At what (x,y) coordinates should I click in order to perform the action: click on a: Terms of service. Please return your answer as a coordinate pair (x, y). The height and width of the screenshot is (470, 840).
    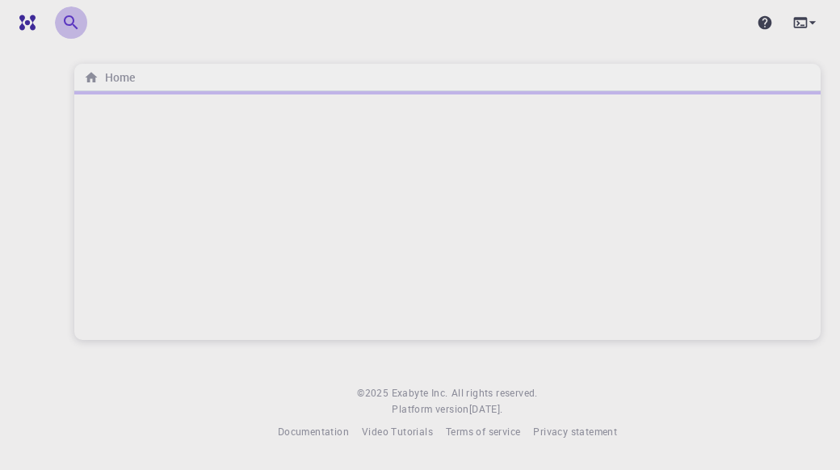
    Looking at the image, I should click on (483, 432).